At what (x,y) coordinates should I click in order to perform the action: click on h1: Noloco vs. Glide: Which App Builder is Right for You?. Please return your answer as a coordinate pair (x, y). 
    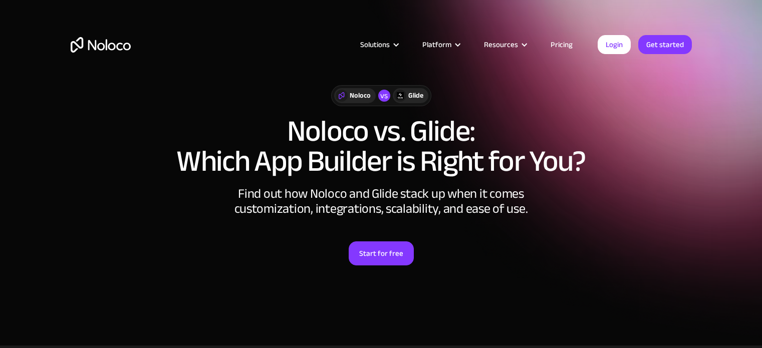
    Looking at the image, I should click on (381, 146).